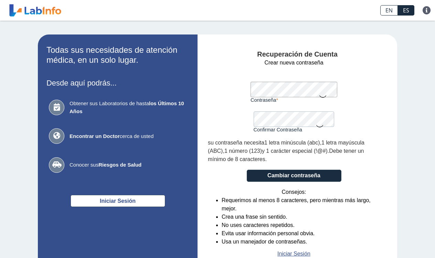 This screenshot has height=258, width=435. I want to click on label: Contraseña, so click(294, 100).